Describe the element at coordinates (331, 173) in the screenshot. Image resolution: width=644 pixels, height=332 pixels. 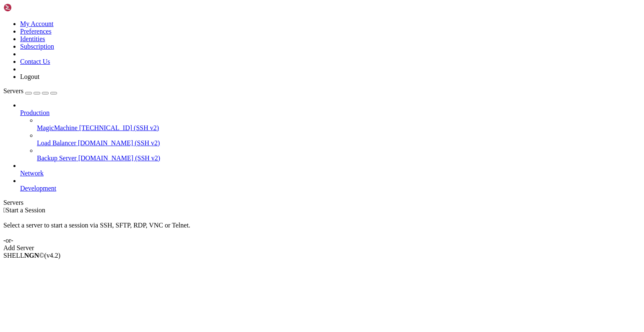
I see `a: Network` at that location.